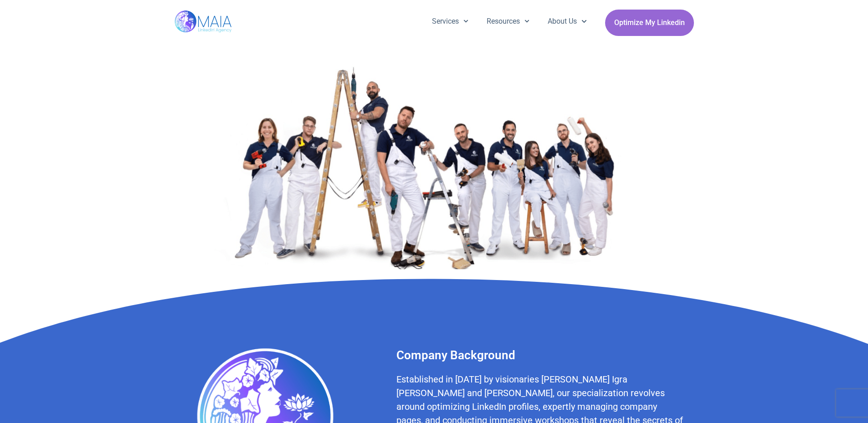  What do you see at coordinates (510, 22) in the screenshot?
I see `nav: Menu` at bounding box center [510, 22].